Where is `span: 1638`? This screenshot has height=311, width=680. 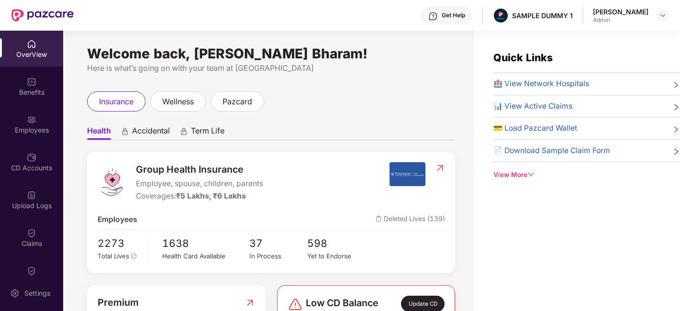 span: 1638 is located at coordinates (206, 243).